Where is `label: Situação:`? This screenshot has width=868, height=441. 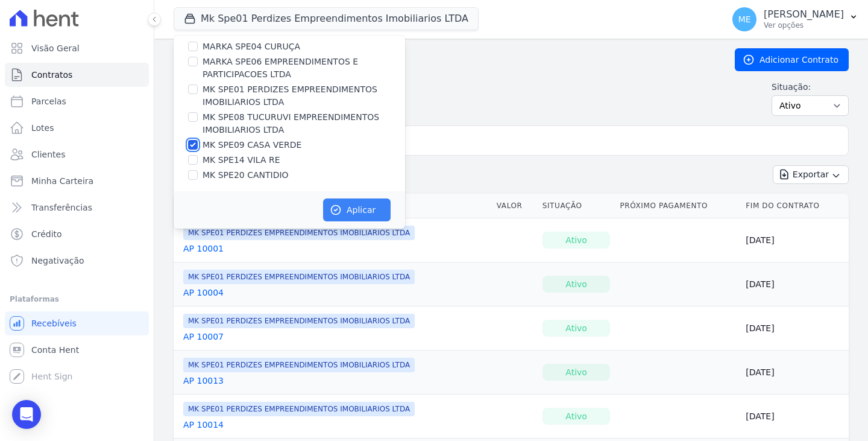 label: Situação: is located at coordinates (810, 87).